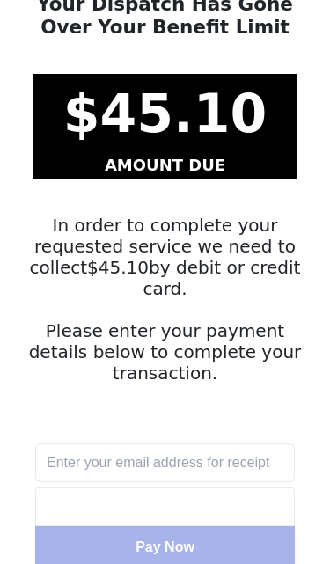  What do you see at coordinates (164, 463) in the screenshot?
I see `input: Enter your email address for receipt` at bounding box center [164, 463].